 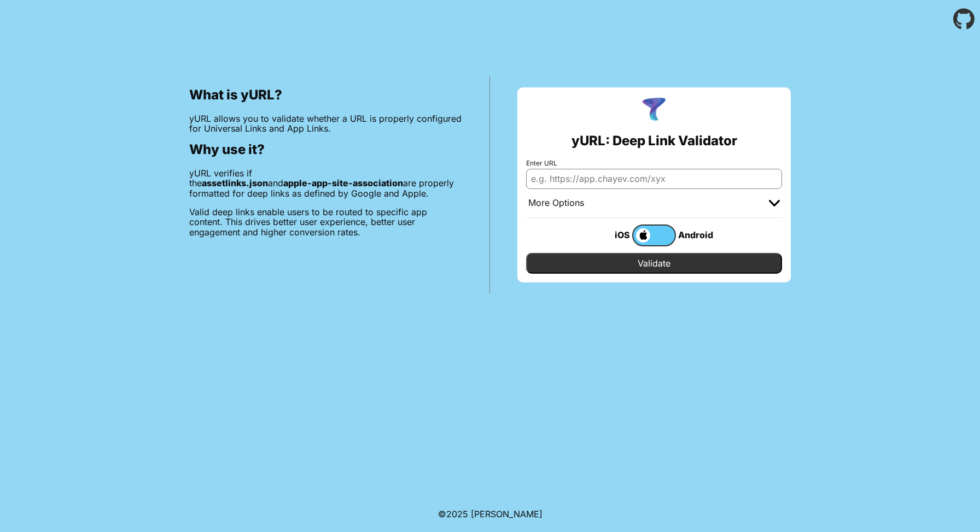 I want to click on b: assetlinks.json, so click(x=234, y=183).